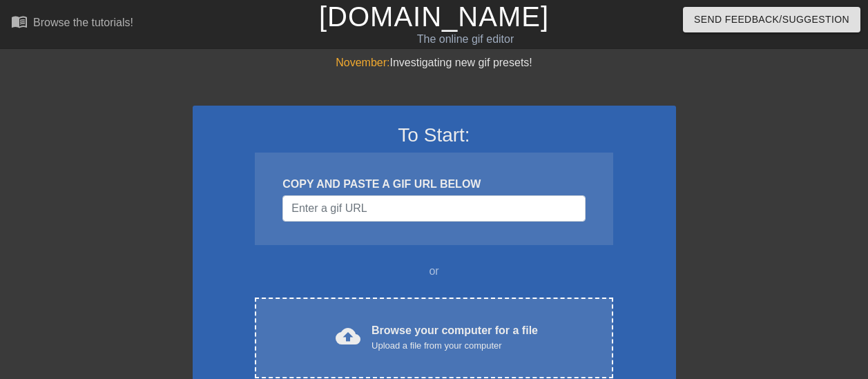 This screenshot has width=868, height=379. I want to click on h3: To Start:, so click(434, 135).